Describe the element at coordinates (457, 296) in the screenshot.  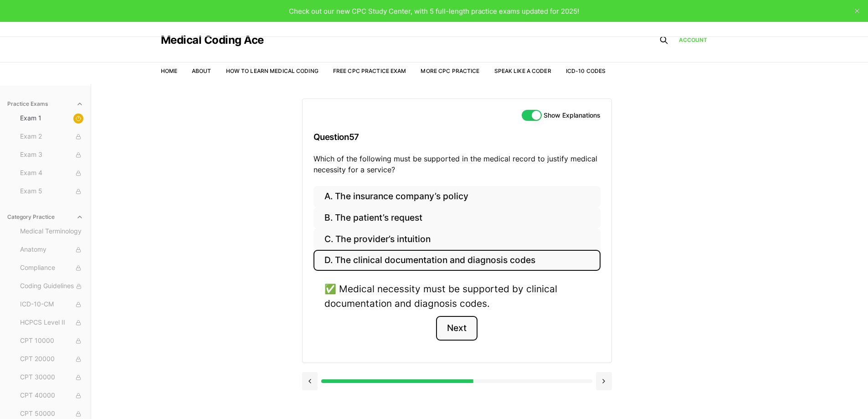
I see `div: ✅ Medical necessity must be supported by clinical documentation and diagnosis codes.` at that location.